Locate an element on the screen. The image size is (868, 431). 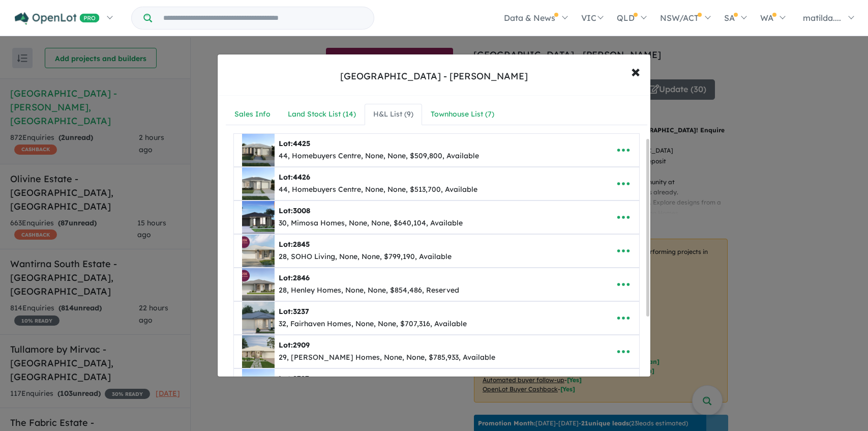
span: 4426 is located at coordinates (301, 177).